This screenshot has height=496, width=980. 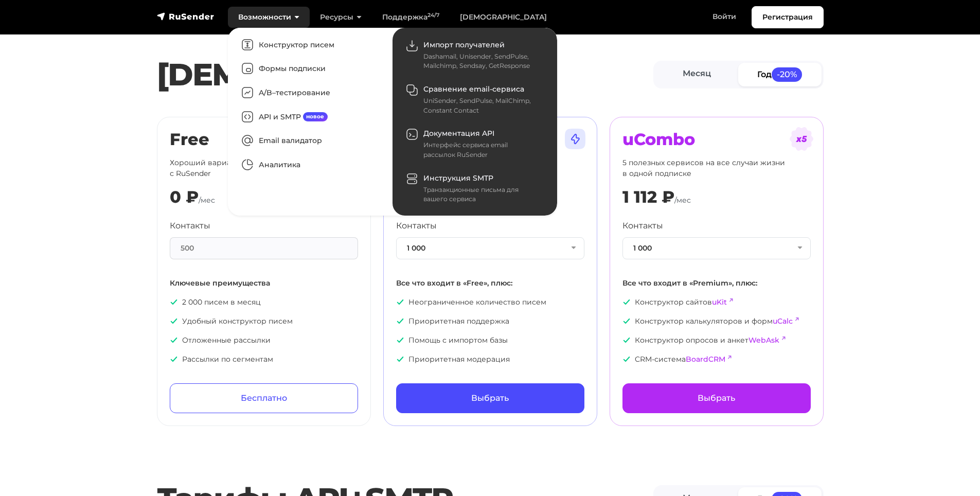 I want to click on a: Поддержка24/7, so click(x=410, y=17).